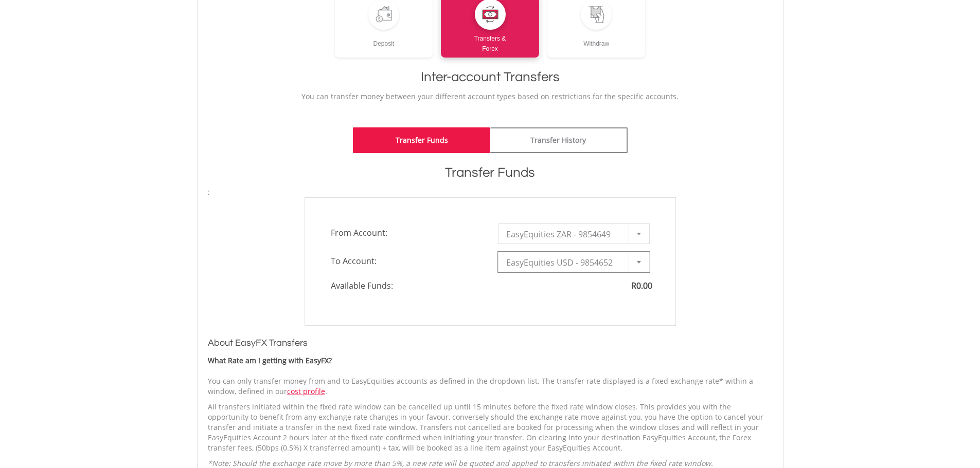  I want to click on div: Transfers & Forex, so click(490, 42).